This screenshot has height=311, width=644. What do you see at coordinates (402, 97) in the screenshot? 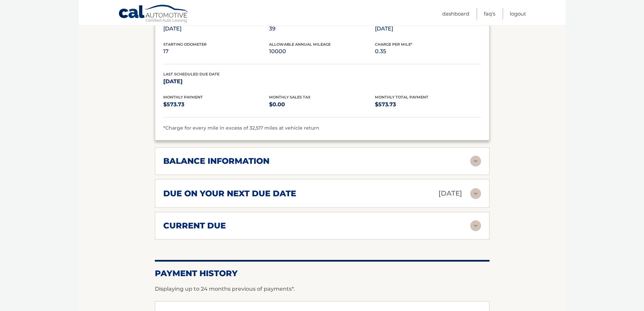
I see `span: Monthly Total Payment` at bounding box center [402, 97].